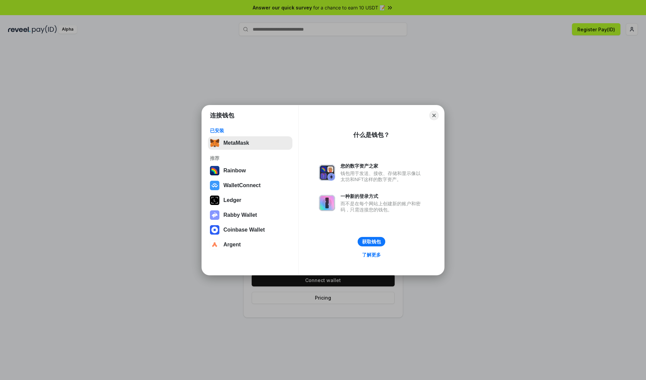 The image size is (646, 380). What do you see at coordinates (382, 166) in the screenshot?
I see `div: 您的数字资产之家` at bounding box center [382, 166].